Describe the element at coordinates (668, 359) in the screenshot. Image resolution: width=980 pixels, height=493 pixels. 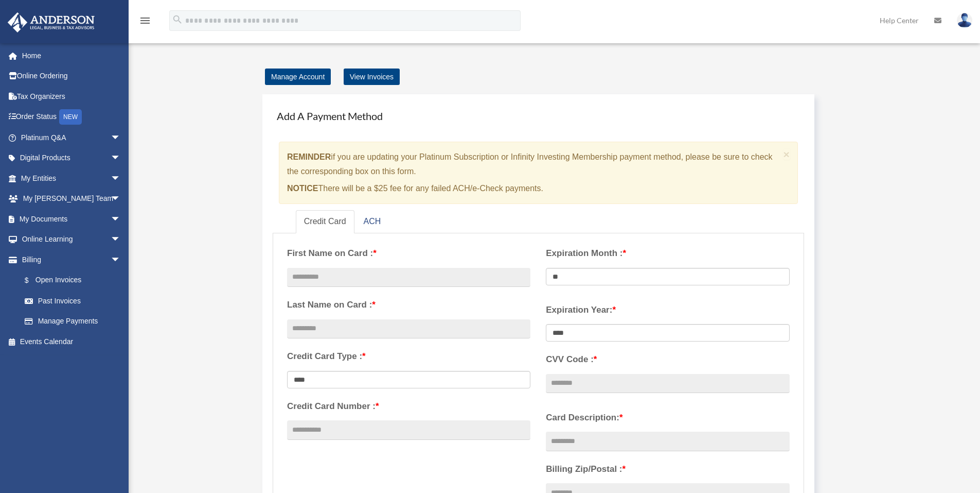
I see `label: CVV Code :` at that location.